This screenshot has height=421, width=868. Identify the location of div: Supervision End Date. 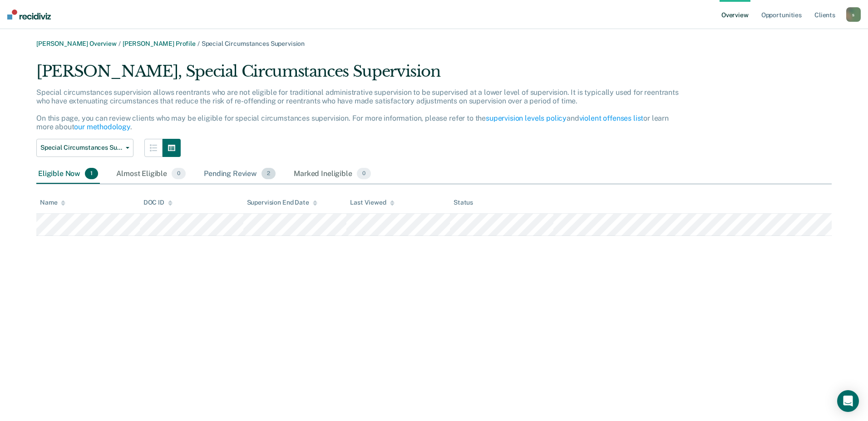
(282, 203).